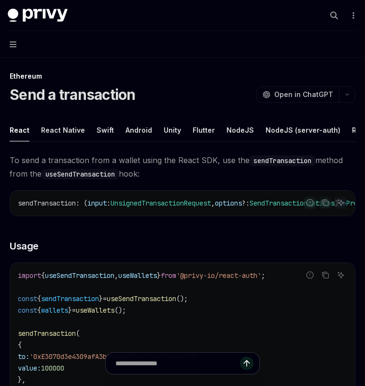 The height and width of the screenshot is (386, 365). Describe the element at coordinates (298, 95) in the screenshot. I see `button: Open in ChatGPT` at that location.